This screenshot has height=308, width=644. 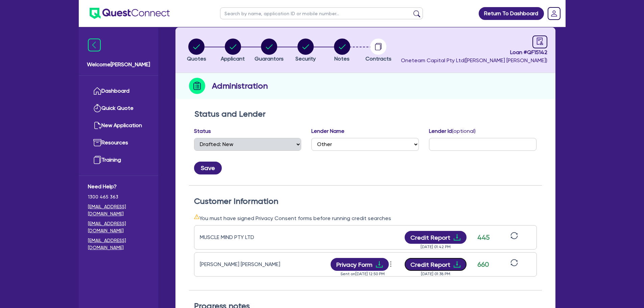 What do you see at coordinates (98, 126) in the screenshot?
I see `img: new-application` at bounding box center [98, 126].